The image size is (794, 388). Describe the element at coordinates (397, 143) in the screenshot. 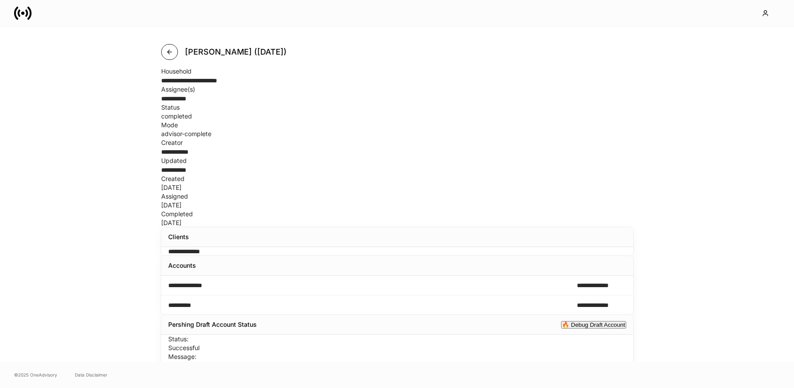

I see `div: Creator` at that location.